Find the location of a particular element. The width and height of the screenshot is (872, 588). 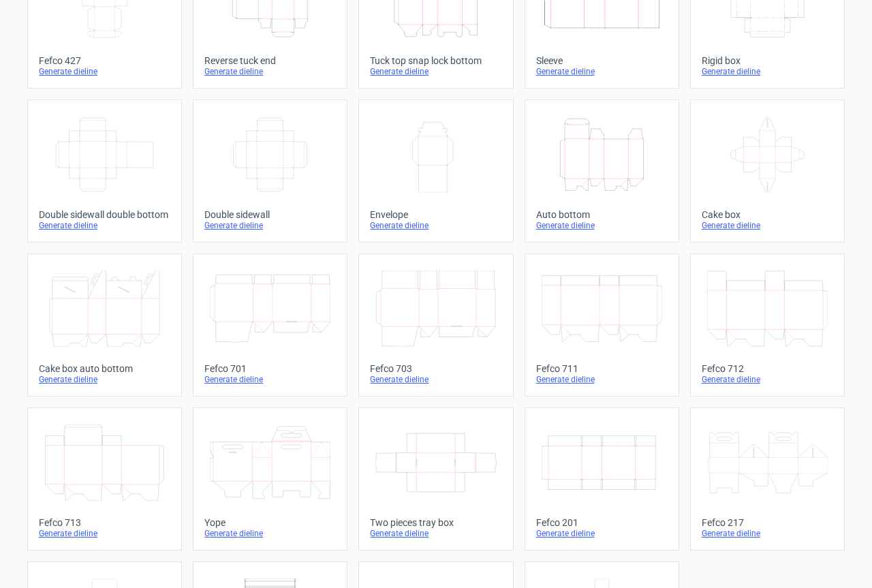

div: Envelope is located at coordinates (436, 215).